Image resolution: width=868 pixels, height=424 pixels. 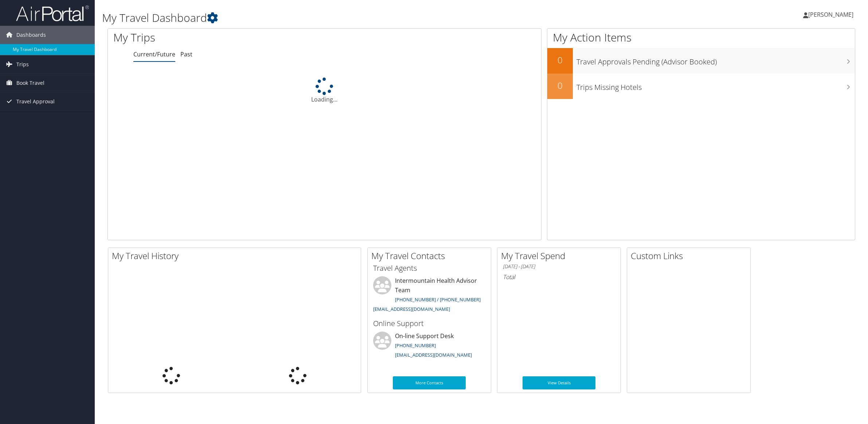 What do you see at coordinates (561, 256) in the screenshot?
I see `h2: My Travel Spend` at bounding box center [561, 256].